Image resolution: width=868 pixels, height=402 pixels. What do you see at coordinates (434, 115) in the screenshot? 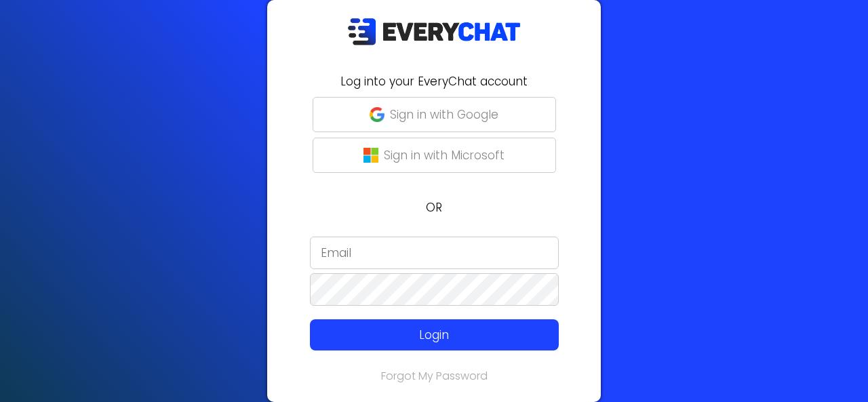
I see `button: Sign in with Google` at bounding box center [434, 115].